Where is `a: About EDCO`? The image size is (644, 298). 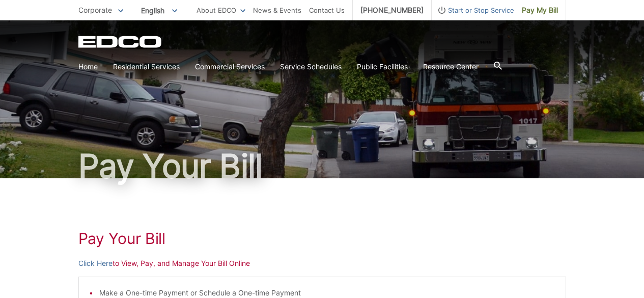
a: About EDCO is located at coordinates (221, 10).